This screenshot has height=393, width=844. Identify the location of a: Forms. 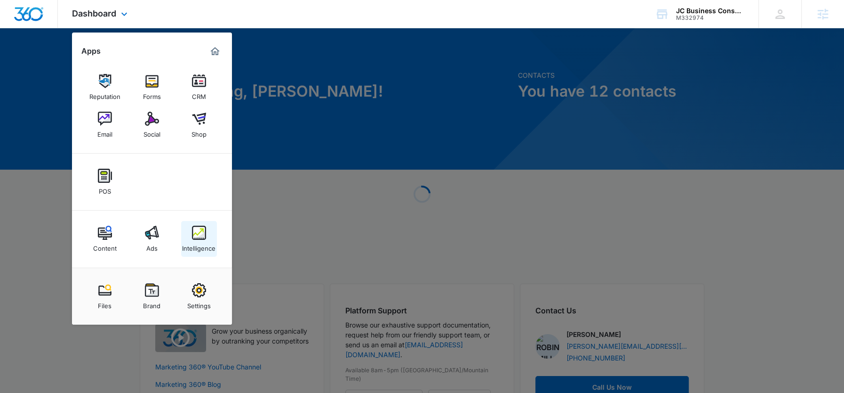
(152, 87).